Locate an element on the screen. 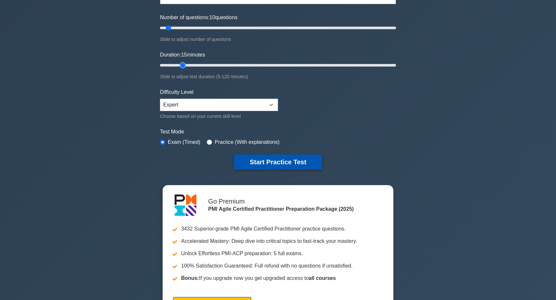  span: 10 is located at coordinates (212, 17).